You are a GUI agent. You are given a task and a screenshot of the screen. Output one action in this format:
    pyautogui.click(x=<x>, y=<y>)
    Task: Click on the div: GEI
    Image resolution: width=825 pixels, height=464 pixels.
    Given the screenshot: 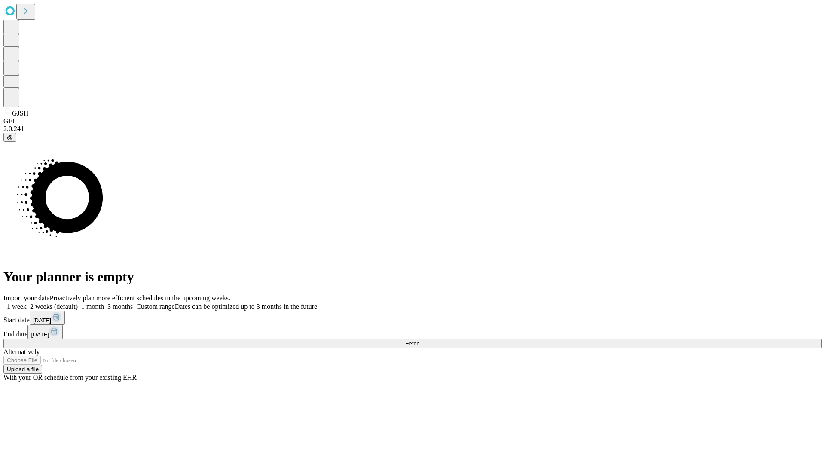 What is the action you would take?
    pyautogui.click(x=412, y=121)
    